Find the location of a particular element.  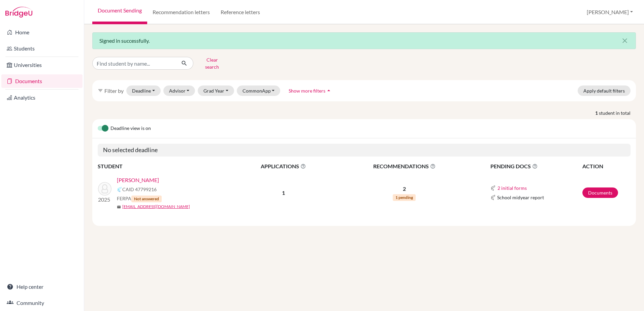

button: Grad Year is located at coordinates (216, 91).